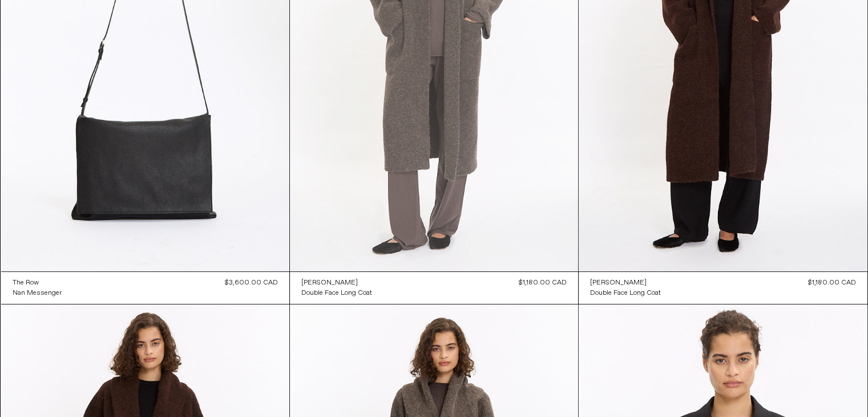  What do you see at coordinates (37, 293) in the screenshot?
I see `a: Nan Messenger` at bounding box center [37, 293].